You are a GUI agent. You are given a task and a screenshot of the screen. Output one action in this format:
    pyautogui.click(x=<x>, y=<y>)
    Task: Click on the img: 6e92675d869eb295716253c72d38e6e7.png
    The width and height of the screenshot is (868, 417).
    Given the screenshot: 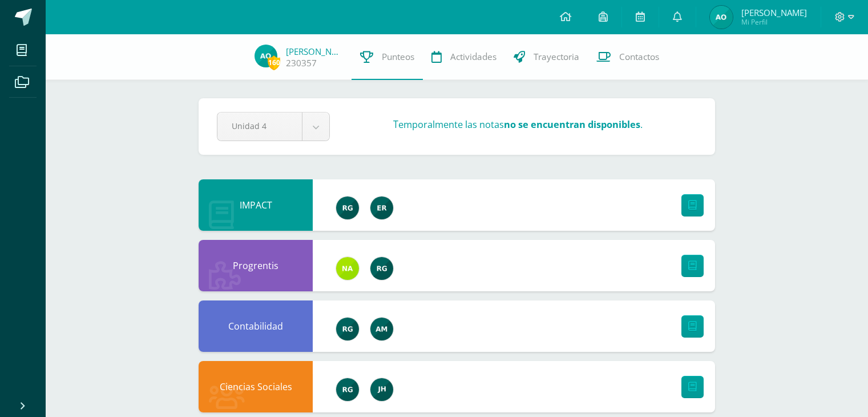 What is the action you would take?
    pyautogui.click(x=382, y=329)
    